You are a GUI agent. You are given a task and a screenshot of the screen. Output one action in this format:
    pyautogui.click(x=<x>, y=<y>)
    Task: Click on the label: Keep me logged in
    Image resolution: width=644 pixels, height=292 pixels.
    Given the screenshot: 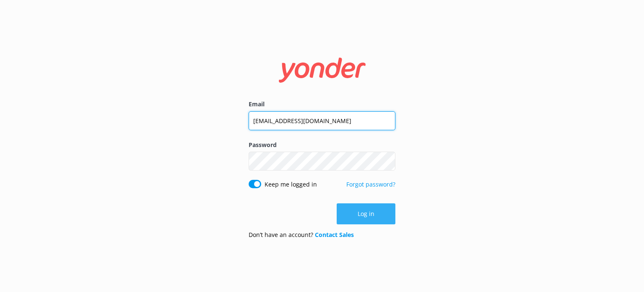 What is the action you would take?
    pyautogui.click(x=291, y=184)
    